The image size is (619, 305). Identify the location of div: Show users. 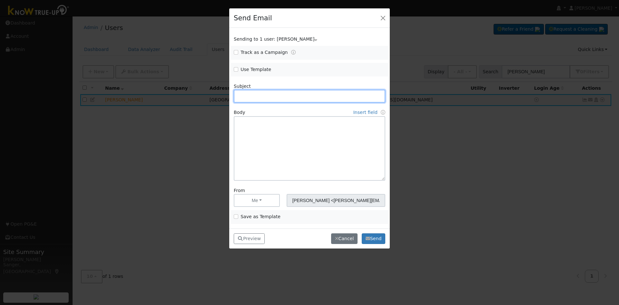
(310, 39).